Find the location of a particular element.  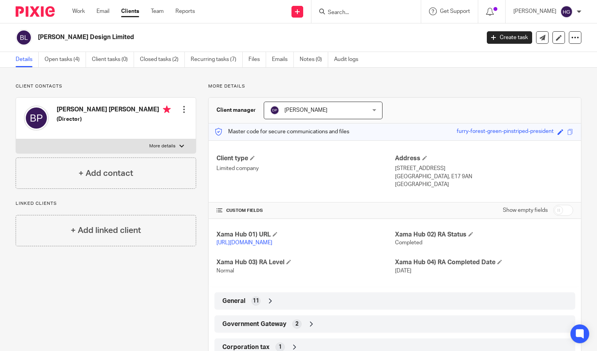

span: Get Support is located at coordinates (455, 11).